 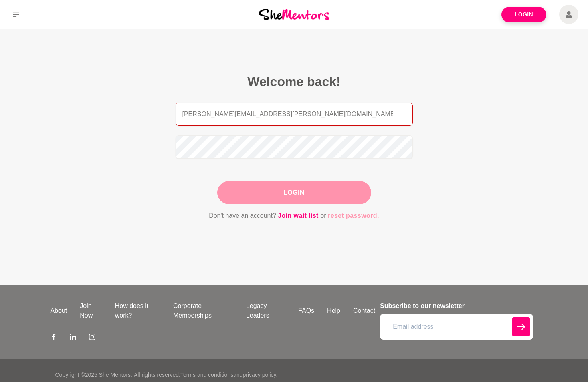 What do you see at coordinates (59, 311) in the screenshot?
I see `a: About` at bounding box center [59, 311].